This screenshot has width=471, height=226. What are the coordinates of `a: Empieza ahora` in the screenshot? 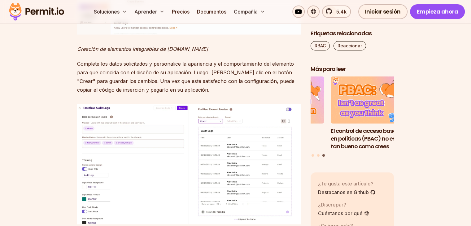 It's located at (438, 12).